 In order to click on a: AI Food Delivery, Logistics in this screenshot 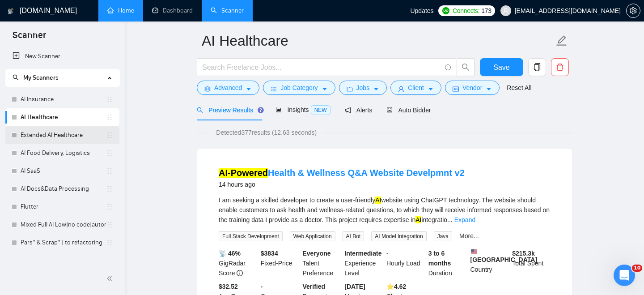, I will do `click(63, 153)`.